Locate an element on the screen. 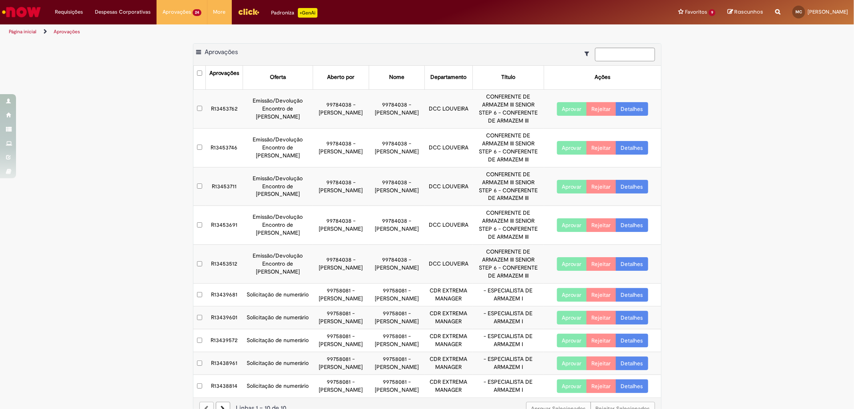 This screenshot has height=409, width=854. td: R13438961 is located at coordinates (224, 363).